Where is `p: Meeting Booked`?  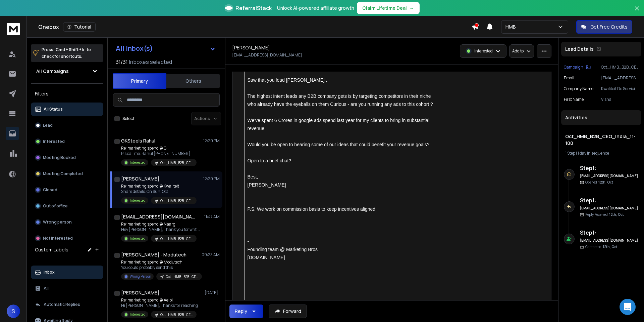
p: Meeting Booked is located at coordinates (59, 158).